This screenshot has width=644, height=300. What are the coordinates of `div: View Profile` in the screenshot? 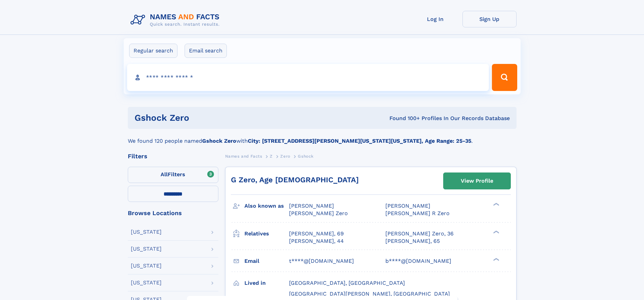 It's located at (477, 181).